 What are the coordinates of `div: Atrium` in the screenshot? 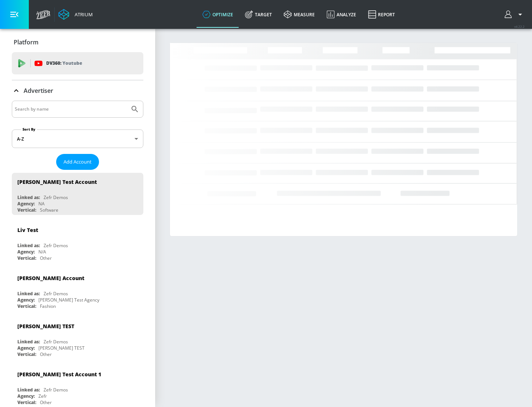 It's located at (82, 14).